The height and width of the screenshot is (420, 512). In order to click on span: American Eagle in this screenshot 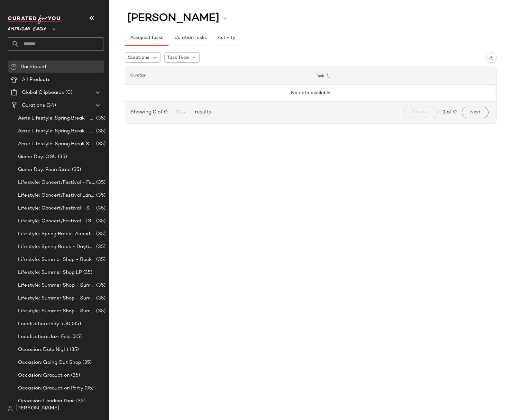, I will do `click(27, 28)`.